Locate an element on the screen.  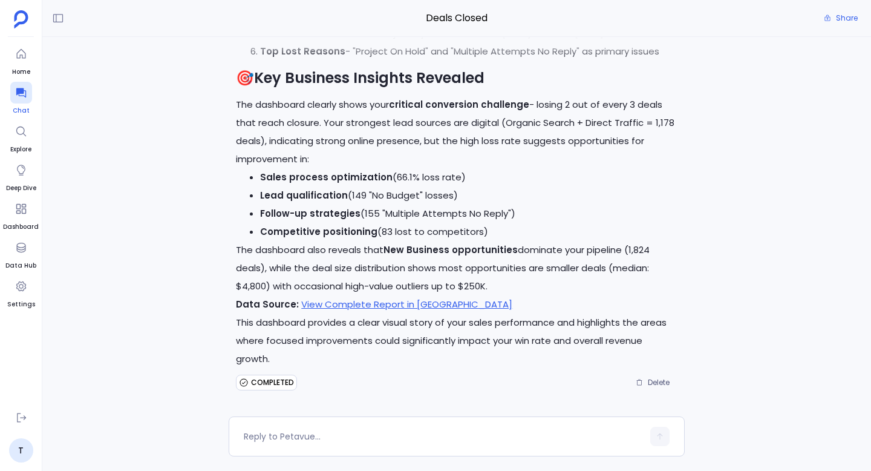
a: Data Hub is located at coordinates (21, 254).